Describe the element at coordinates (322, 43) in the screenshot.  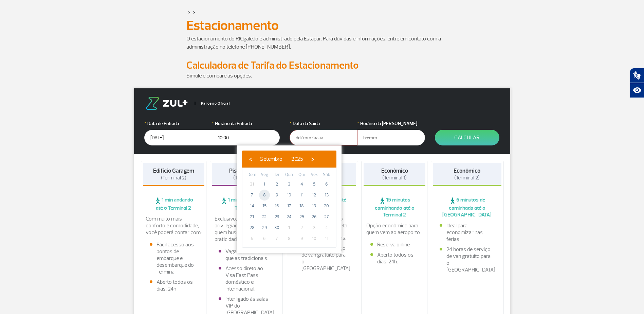
I see `p: O estacionamento do RIOgaleão é administrado pela Estapar. Para dúvidas e informações, entre em c...` at that location.